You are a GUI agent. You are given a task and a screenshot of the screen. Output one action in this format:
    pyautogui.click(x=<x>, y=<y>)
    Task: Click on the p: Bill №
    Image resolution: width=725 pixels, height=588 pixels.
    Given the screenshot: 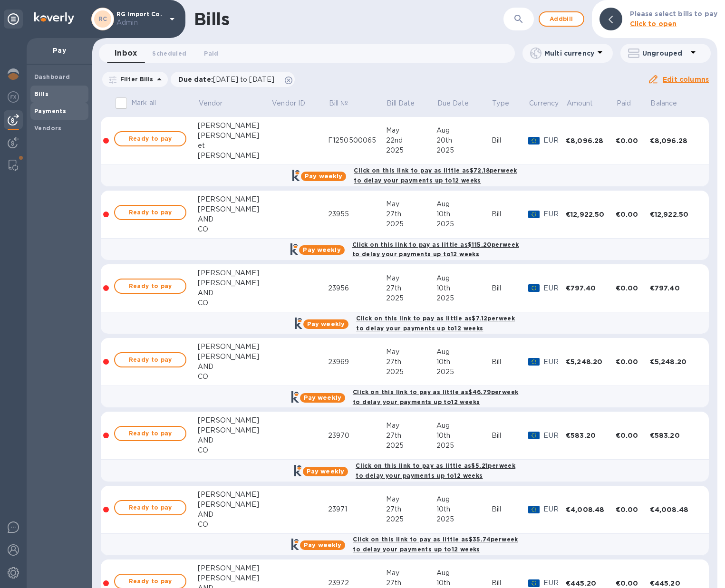 What is the action you would take?
    pyautogui.click(x=338, y=103)
    